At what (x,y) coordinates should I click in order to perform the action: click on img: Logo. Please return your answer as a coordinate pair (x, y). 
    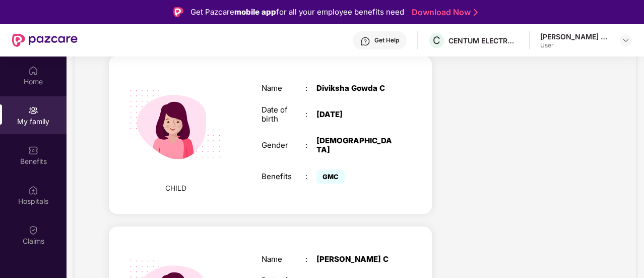
    Looking at the image, I should click on (179, 12).